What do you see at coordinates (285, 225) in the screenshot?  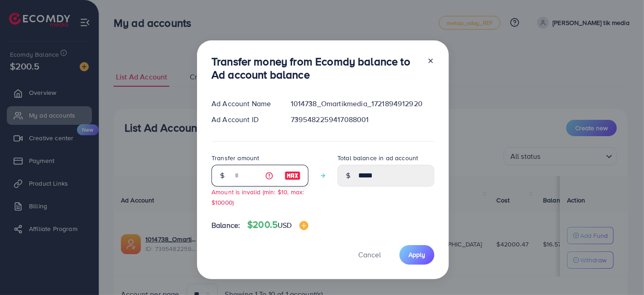 I see `span: USD` at bounding box center [285, 225].